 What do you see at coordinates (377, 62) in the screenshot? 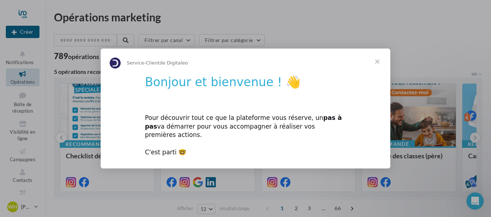
I see `span: Fermer` at bounding box center [377, 62].